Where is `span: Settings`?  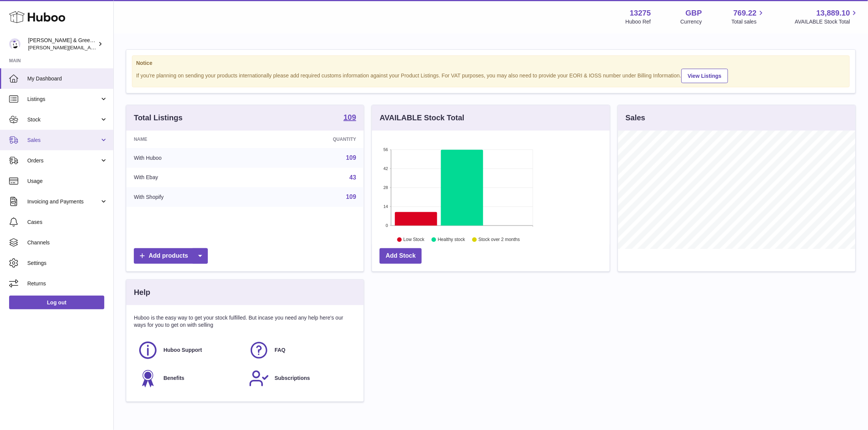
span: Settings is located at coordinates (67, 263).